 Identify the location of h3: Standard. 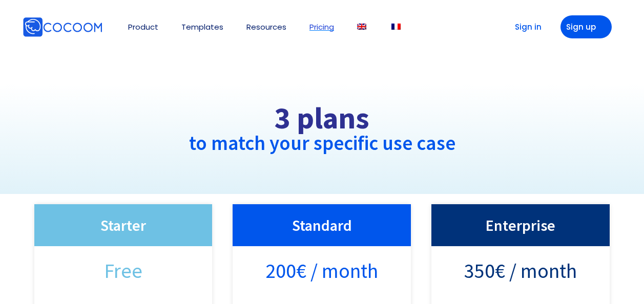
(322, 225).